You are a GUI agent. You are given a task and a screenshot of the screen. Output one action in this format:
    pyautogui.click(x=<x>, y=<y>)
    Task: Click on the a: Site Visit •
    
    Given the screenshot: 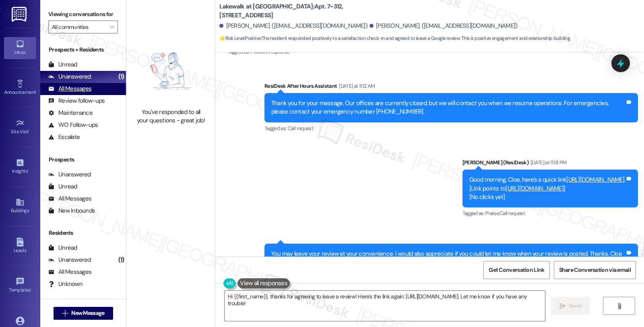 What is the action you would take?
    pyautogui.click(x=20, y=128)
    